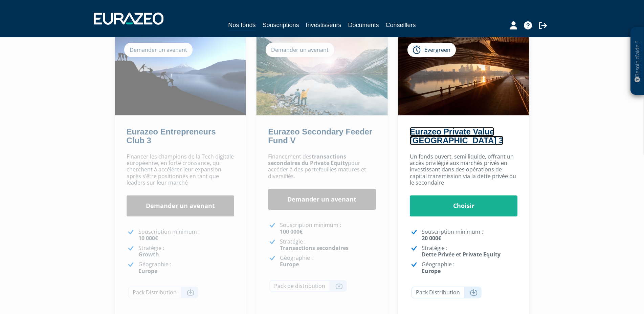 Image resolution: width=644 pixels, height=314 pixels. I want to click on strong: 10 000€, so click(148, 238).